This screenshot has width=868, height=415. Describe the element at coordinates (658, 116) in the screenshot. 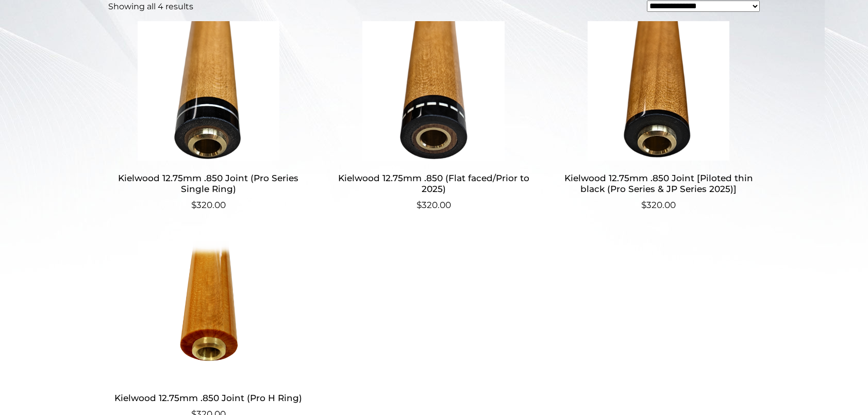

I see `a: Kielwood 12.75mm .850 Joint [Piloted thin black (Pro Series & JP Series 2025)] $320.00` at that location.